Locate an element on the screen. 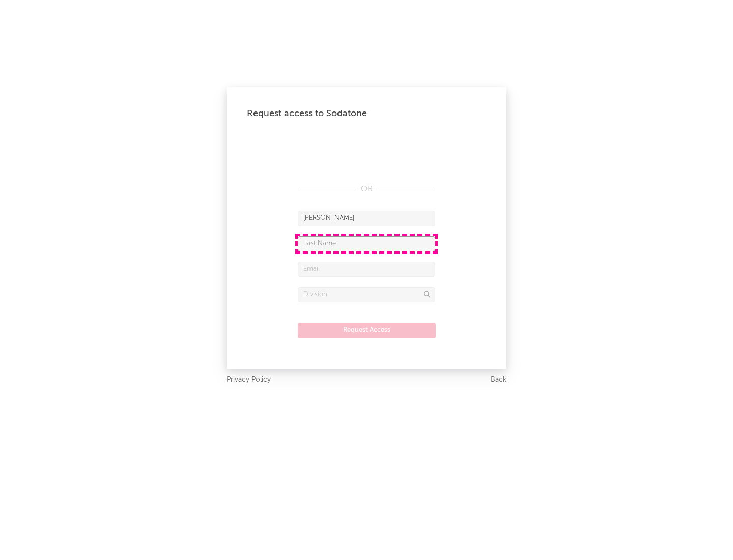 The image size is (733, 560). input: First Name is located at coordinates (367, 219).